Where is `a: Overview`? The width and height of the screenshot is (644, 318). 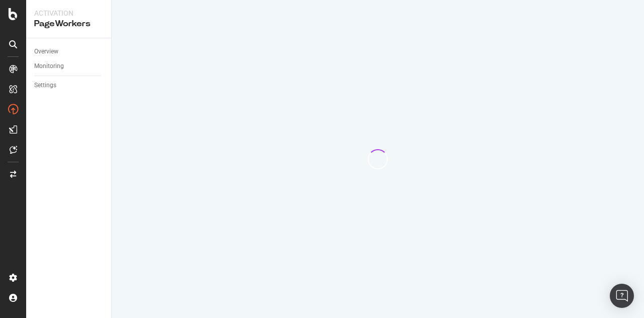
a: Overview is located at coordinates (69, 51).